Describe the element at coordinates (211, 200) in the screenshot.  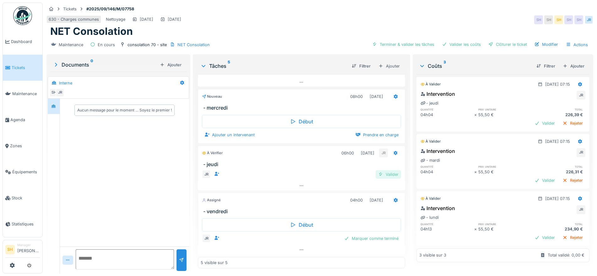
I see `div: Assigné` at that location.